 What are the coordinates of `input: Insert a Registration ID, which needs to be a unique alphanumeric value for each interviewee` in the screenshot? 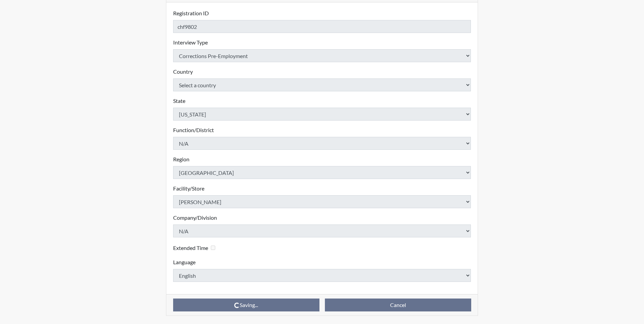 It's located at (322, 27).